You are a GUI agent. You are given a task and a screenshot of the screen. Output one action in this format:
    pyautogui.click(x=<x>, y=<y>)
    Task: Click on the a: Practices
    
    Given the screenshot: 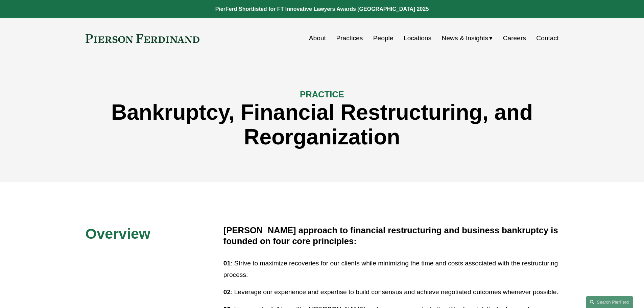 What is the action you would take?
    pyautogui.click(x=349, y=38)
    